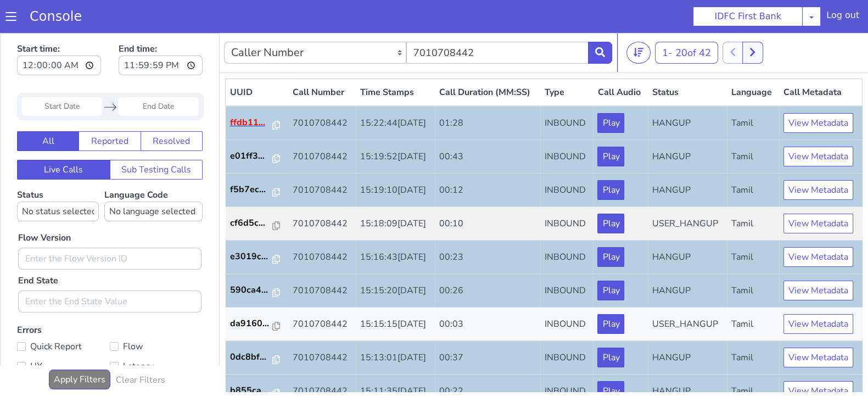 The width and height of the screenshot is (868, 402). What do you see at coordinates (59, 26) in the screenshot?
I see `label: Start time:` at bounding box center [59, 26].